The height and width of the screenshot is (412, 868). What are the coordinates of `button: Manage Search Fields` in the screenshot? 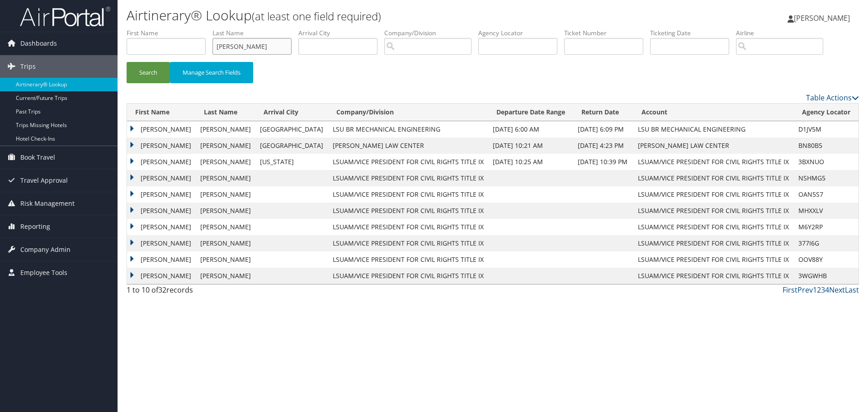 It's located at (212, 73).